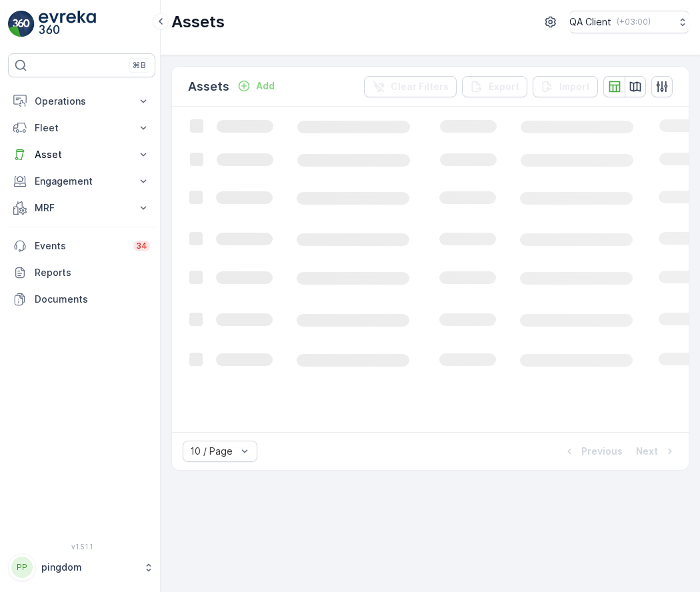 The width and height of the screenshot is (700, 592). Describe the element at coordinates (410, 86) in the screenshot. I see `button: Clear Filters` at that location.